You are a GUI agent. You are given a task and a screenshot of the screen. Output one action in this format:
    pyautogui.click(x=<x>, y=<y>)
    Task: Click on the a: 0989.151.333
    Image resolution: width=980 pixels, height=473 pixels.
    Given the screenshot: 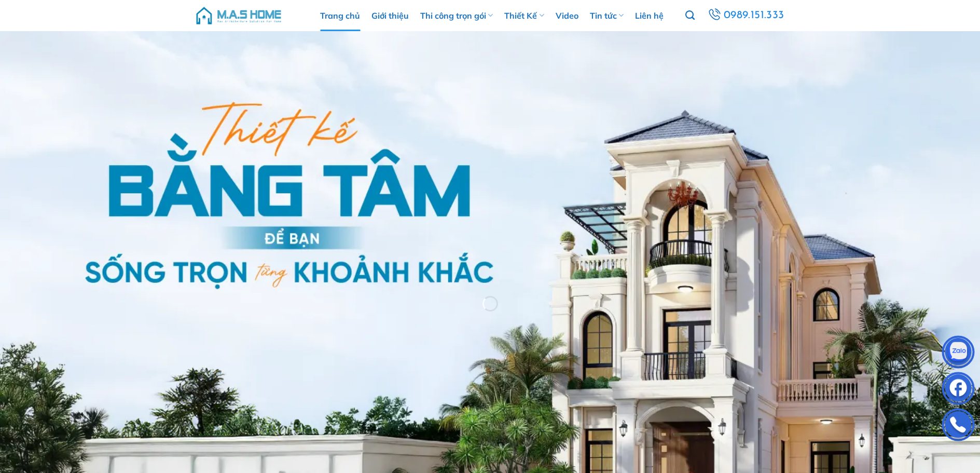 What is the action you would take?
    pyautogui.click(x=746, y=15)
    